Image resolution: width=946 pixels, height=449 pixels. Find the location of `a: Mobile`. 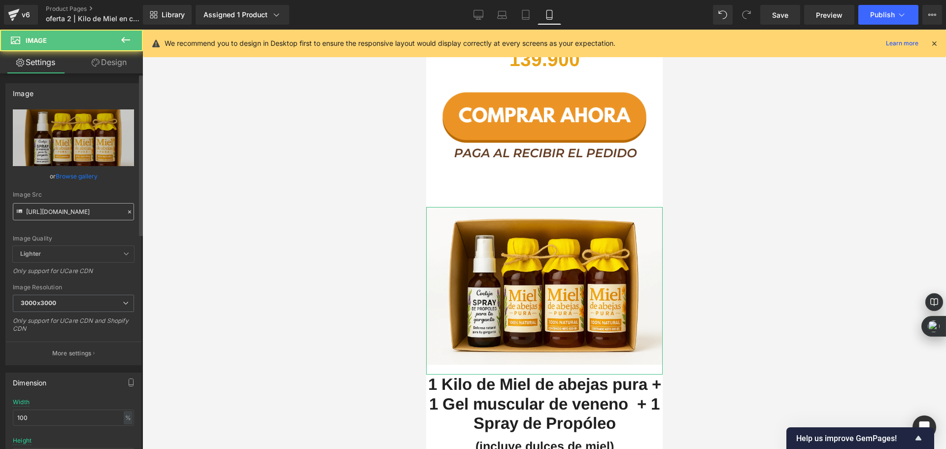

a: Mobile is located at coordinates (549, 15).